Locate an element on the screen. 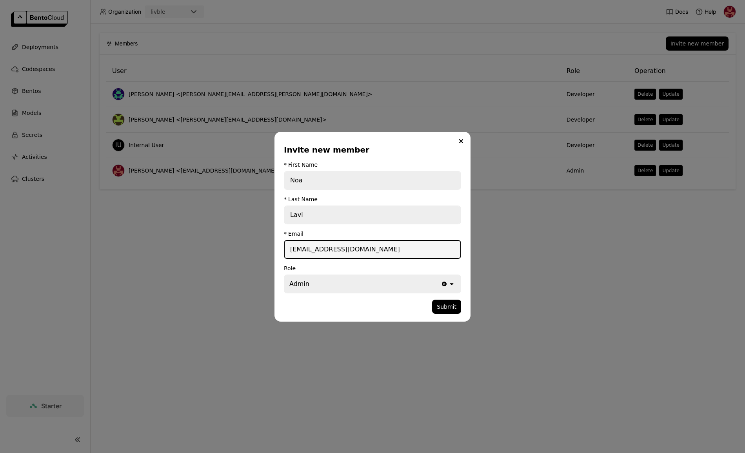  button: Close is located at coordinates (461, 141).